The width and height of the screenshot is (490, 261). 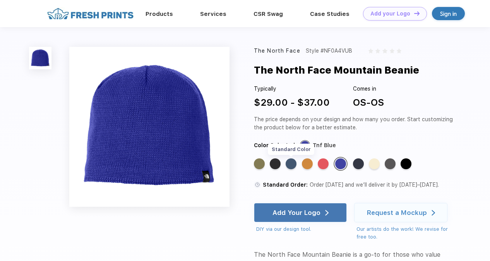 What do you see at coordinates (390, 14) in the screenshot?
I see `div: Add your Logo` at bounding box center [390, 14].